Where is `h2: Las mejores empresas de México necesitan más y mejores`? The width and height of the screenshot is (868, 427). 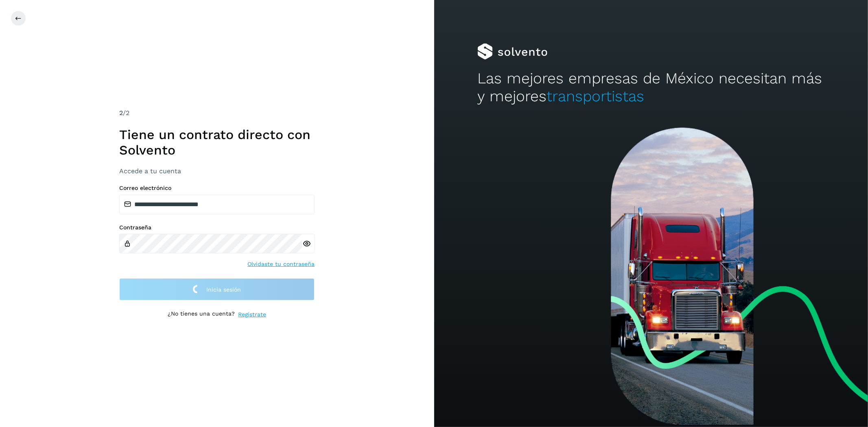 h2: Las mejores empresas de México necesitan más y mejores is located at coordinates (650, 87).